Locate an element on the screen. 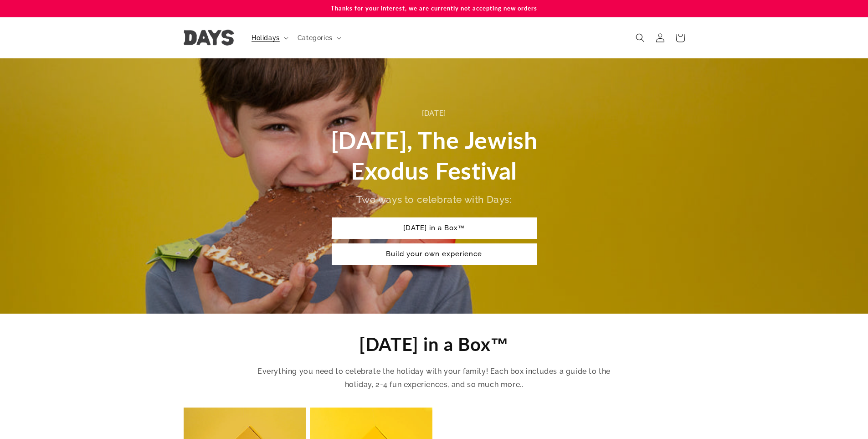 The height and width of the screenshot is (439, 868). a: Build your own experience is located at coordinates (434, 254).